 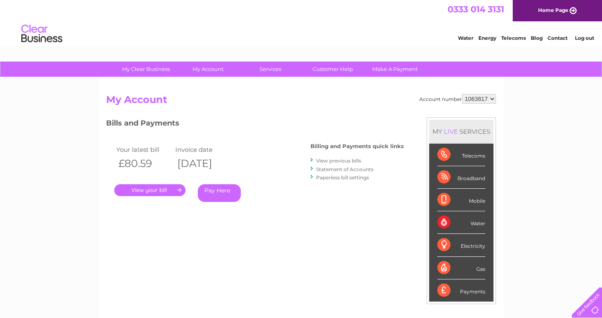 I want to click on a: Customer Help, so click(x=333, y=69).